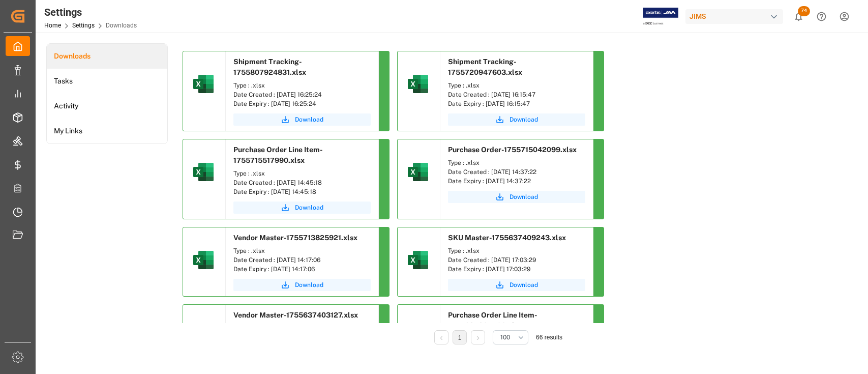  I want to click on span: Shipment Tracking-1755720947603.xlsx, so click(485, 66).